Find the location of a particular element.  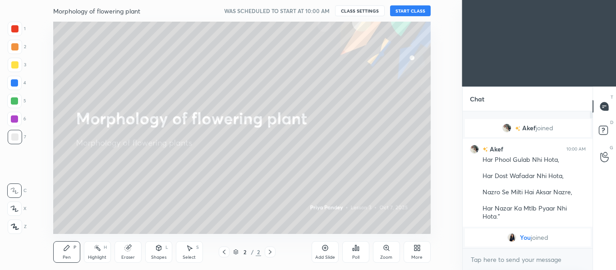

h4: Morphology of flowering plant is located at coordinates (96, 11).